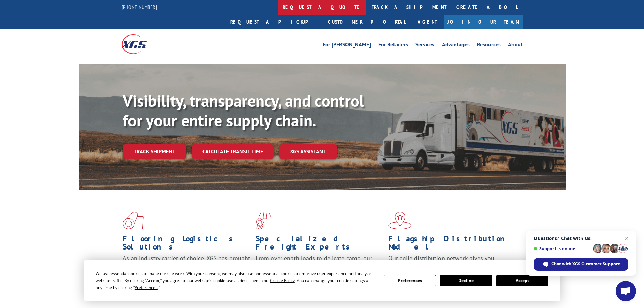 The width and height of the screenshot is (644, 308). What do you see at coordinates (232, 152) in the screenshot?
I see `a: Calculate transit time` at bounding box center [232, 152].